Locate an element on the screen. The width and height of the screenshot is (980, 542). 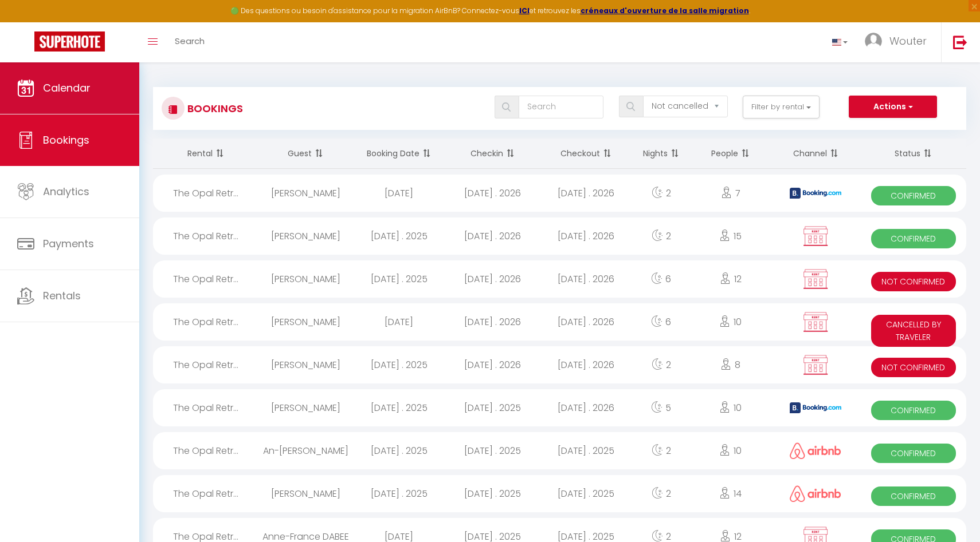
th: Sort by channel is located at coordinates (815, 153).